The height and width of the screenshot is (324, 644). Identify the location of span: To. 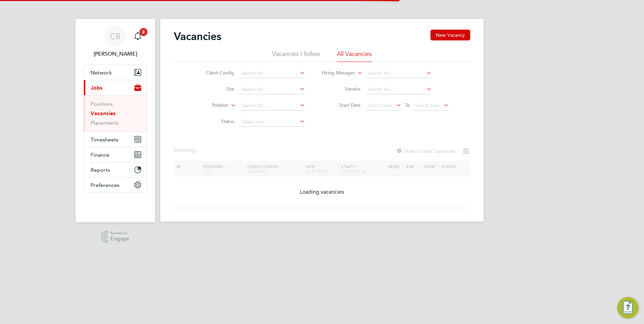
(407, 105).